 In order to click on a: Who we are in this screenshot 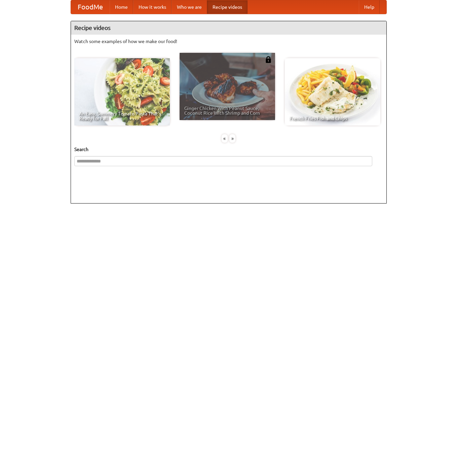, I will do `click(189, 7)`.